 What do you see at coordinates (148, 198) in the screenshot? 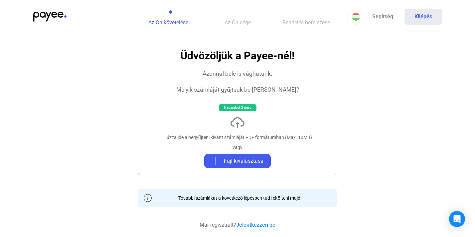
I see `img: info-grey-outline` at bounding box center [148, 198].